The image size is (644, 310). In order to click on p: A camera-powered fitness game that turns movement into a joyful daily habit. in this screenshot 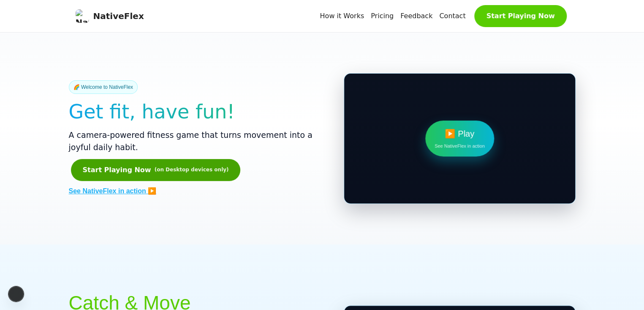, I will do `click(196, 141)`.